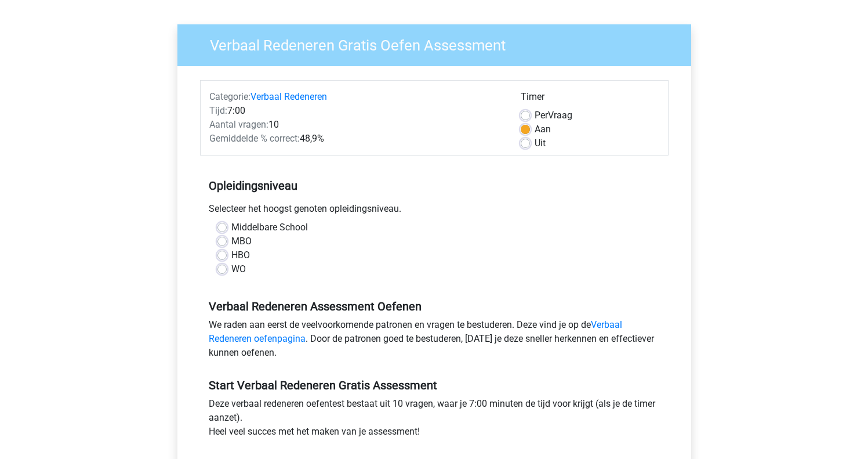 This screenshot has height=459, width=868. Describe the element at coordinates (590, 99) in the screenshot. I see `div: Timer` at that location.